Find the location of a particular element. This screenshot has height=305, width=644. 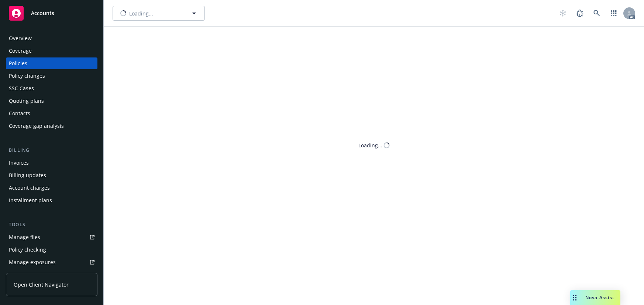

a: Search is located at coordinates (597, 13).